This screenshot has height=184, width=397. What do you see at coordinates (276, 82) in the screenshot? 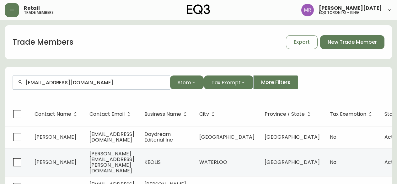
I see `span: More Filters` at bounding box center [276, 82].